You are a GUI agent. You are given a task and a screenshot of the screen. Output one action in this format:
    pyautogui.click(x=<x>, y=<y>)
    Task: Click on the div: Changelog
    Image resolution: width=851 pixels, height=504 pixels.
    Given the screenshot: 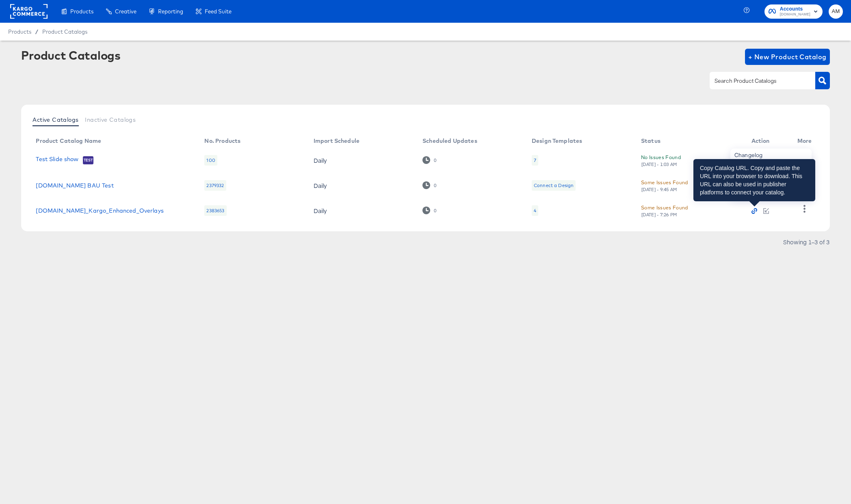 What is the action you would take?
    pyautogui.click(x=771, y=155)
    